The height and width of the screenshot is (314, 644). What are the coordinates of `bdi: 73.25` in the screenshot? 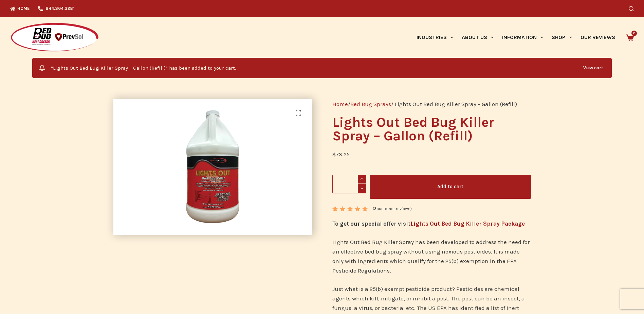 It's located at (341, 154).